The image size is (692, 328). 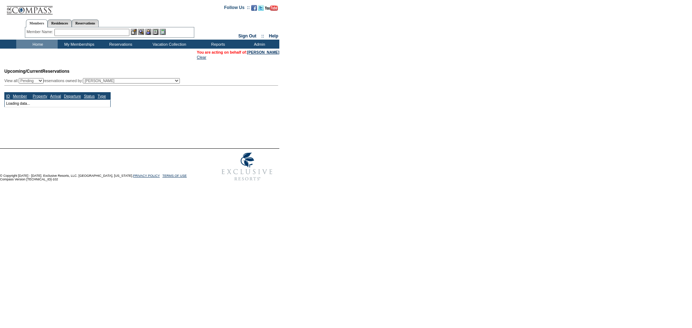 What do you see at coordinates (120, 44) in the screenshot?
I see `td: Reservations` at bounding box center [120, 44].